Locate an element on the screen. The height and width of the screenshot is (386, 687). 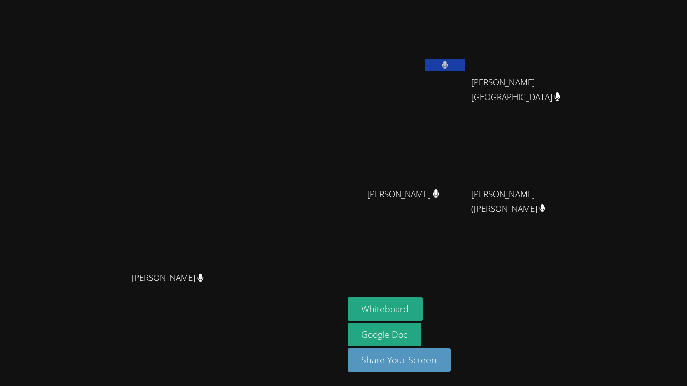
button: Share Your Screen is located at coordinates (399, 360).